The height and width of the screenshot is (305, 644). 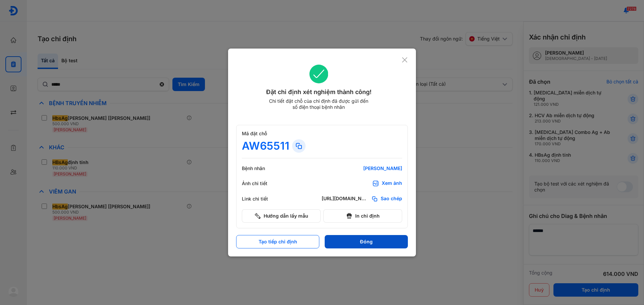 I want to click on div: AW65511, so click(x=266, y=146).